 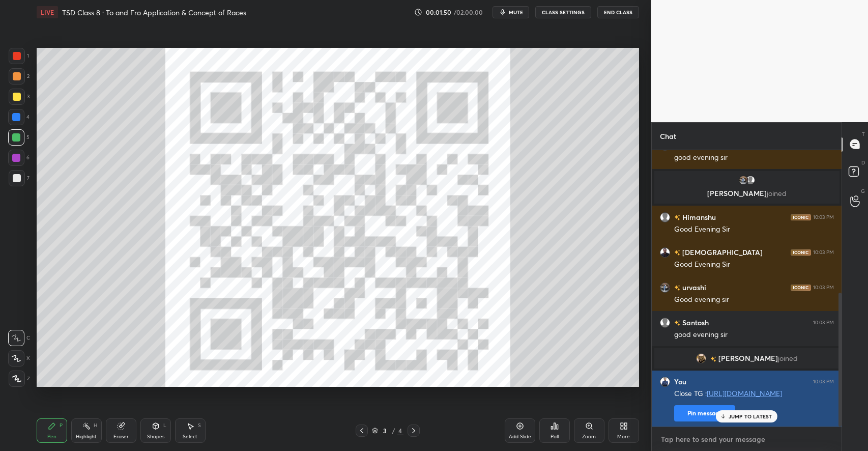 I want to click on div: Close TG :, so click(x=754, y=395).